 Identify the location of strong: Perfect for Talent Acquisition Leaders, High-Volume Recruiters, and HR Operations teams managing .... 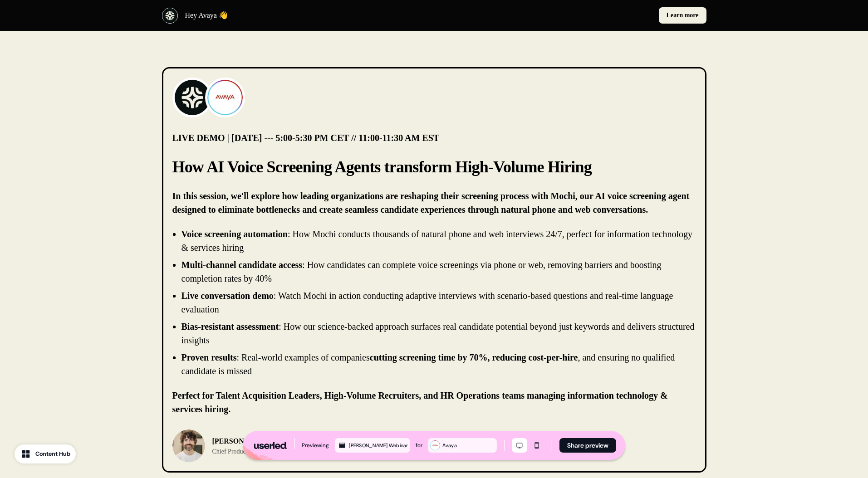
(420, 403).